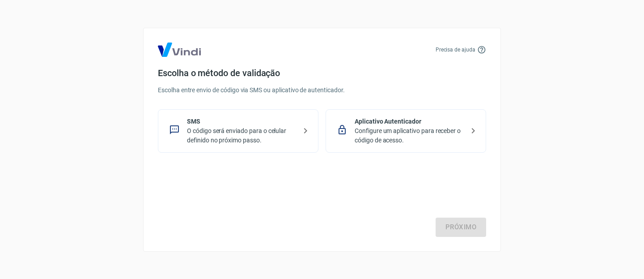  Describe the element at coordinates (409, 121) in the screenshot. I see `p: Aplicativo Autenticador` at that location.